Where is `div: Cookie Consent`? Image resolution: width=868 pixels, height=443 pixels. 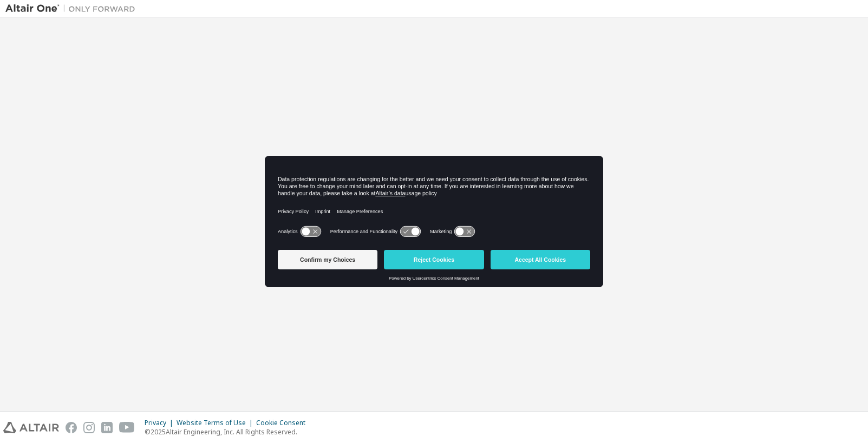 div: Cookie Consent is located at coordinates (283, 423).